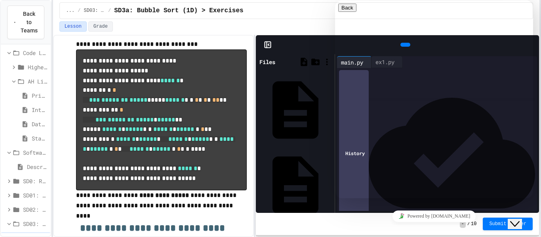  I want to click on span: Back, so click(12, 7).